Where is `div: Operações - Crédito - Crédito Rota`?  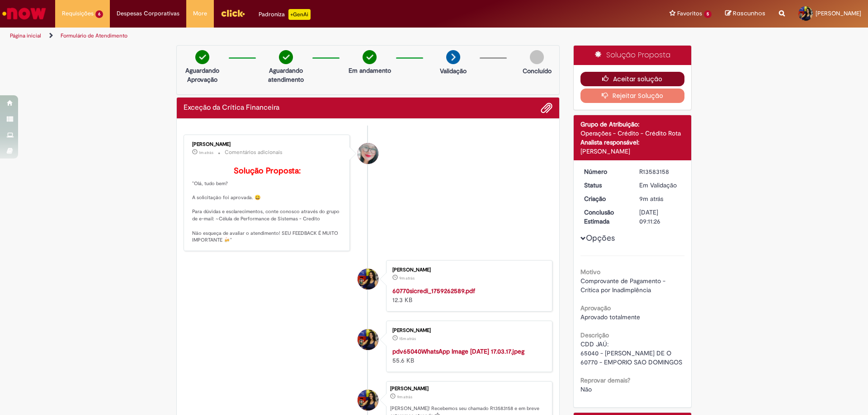
div: Operações - Crédito - Crédito Rota is located at coordinates (632, 134).